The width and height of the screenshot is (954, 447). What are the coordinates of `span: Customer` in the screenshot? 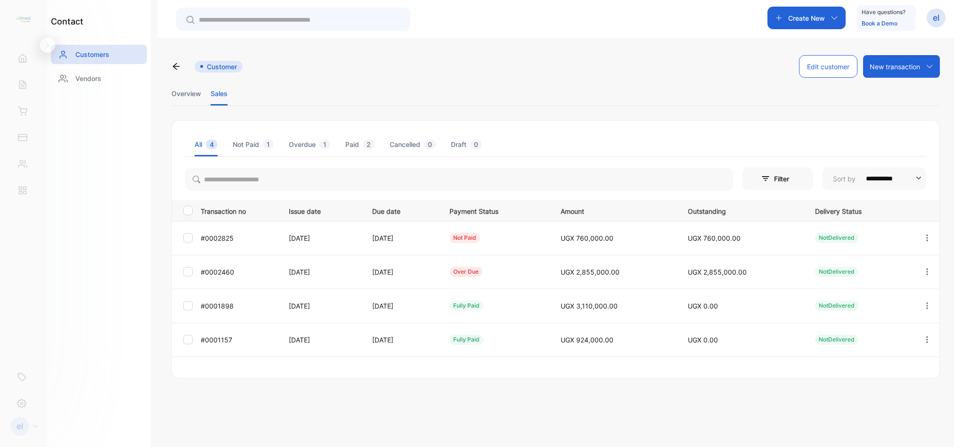 It's located at (218, 66).